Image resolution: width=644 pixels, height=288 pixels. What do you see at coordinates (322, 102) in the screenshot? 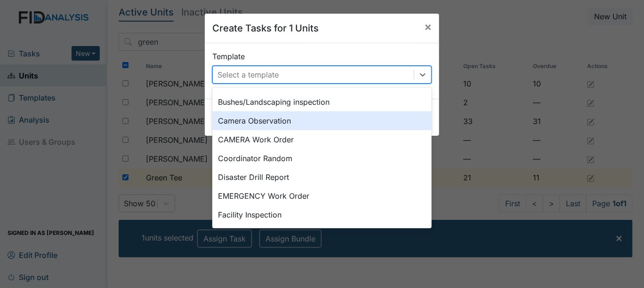
I see `div: Bushes/Landscaping inspection` at bounding box center [322, 102].